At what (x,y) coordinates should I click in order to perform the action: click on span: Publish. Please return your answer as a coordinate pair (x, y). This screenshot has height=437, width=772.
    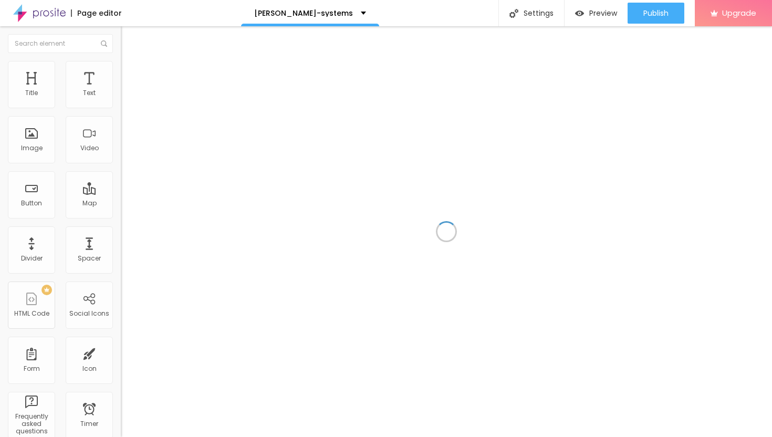
    Looking at the image, I should click on (656, 13).